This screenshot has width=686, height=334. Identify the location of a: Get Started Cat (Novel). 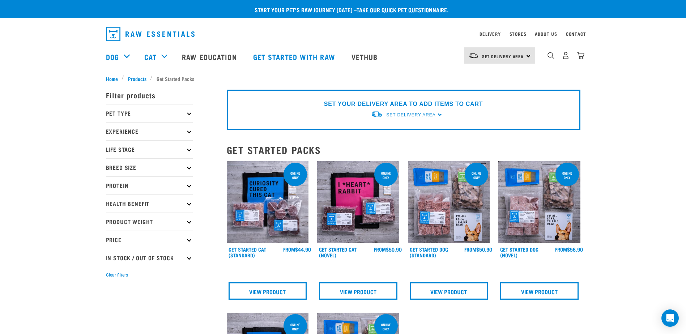
(338, 252).